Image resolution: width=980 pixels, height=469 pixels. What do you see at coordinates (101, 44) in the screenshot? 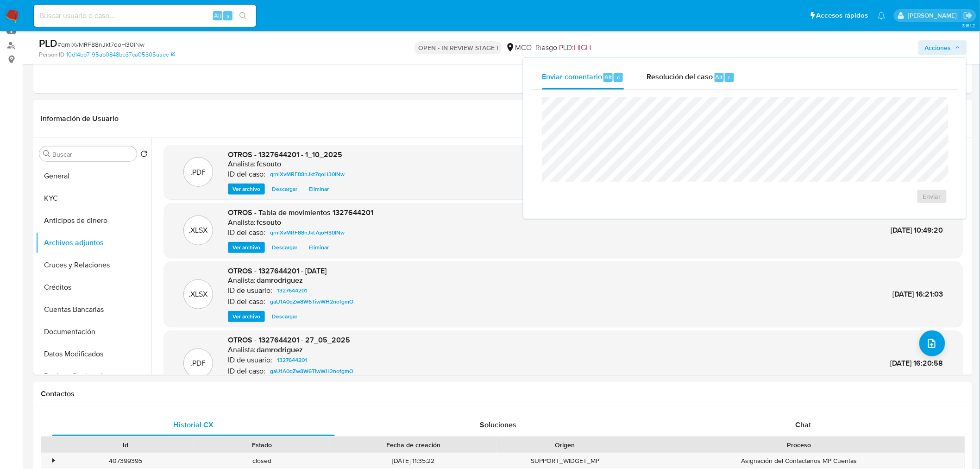
I see `span: # qrnlXvMRF88nJkt7qoH30lNw` at bounding box center [101, 44].